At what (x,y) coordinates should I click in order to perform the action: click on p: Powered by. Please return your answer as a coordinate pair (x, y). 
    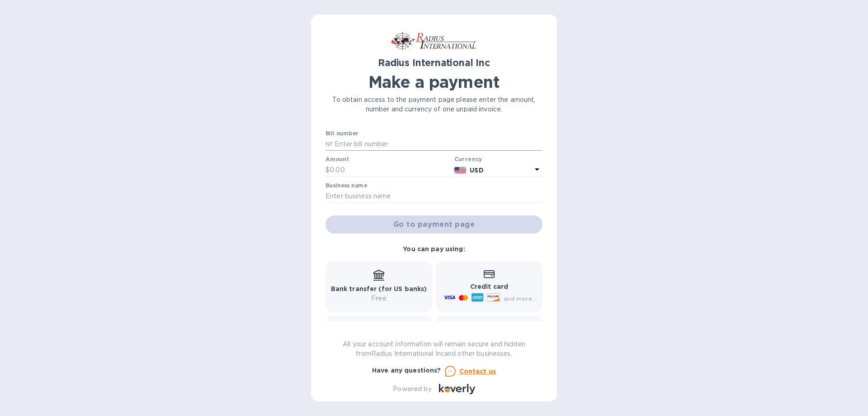
    Looking at the image, I should click on (412, 389).